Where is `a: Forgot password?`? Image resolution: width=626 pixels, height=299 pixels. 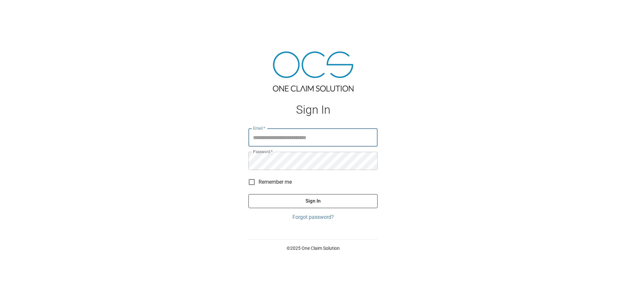 a: Forgot password? is located at coordinates (313, 217).